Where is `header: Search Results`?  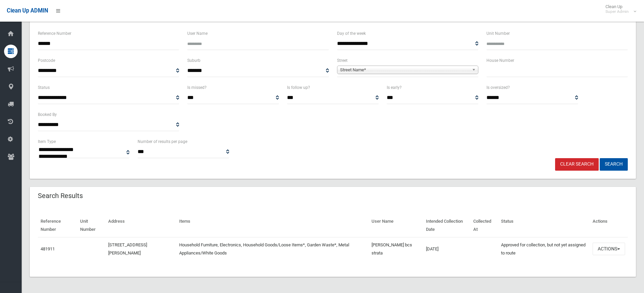
header: Search Results is located at coordinates (60, 195).